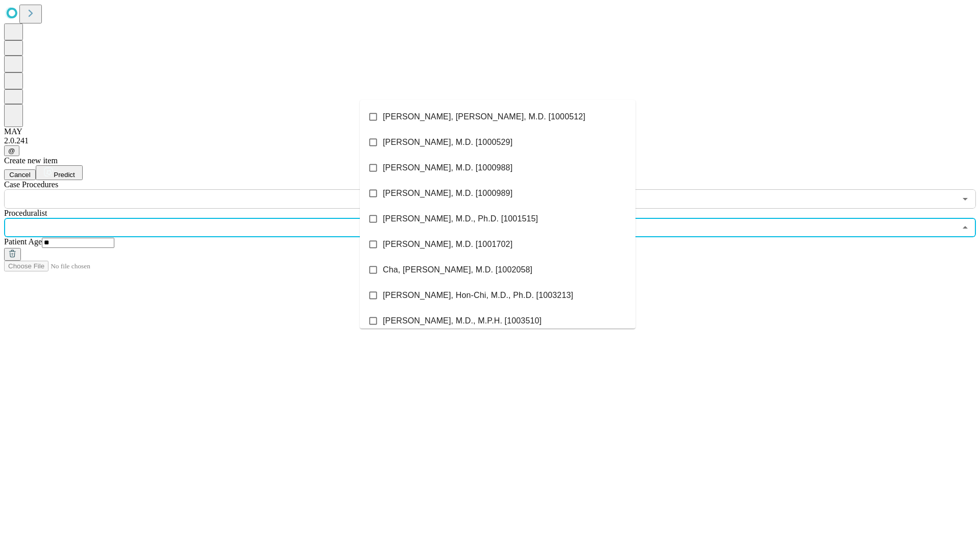 The image size is (980, 551). What do you see at coordinates (490, 141) in the screenshot?
I see `div: 2.0.241` at bounding box center [490, 141].